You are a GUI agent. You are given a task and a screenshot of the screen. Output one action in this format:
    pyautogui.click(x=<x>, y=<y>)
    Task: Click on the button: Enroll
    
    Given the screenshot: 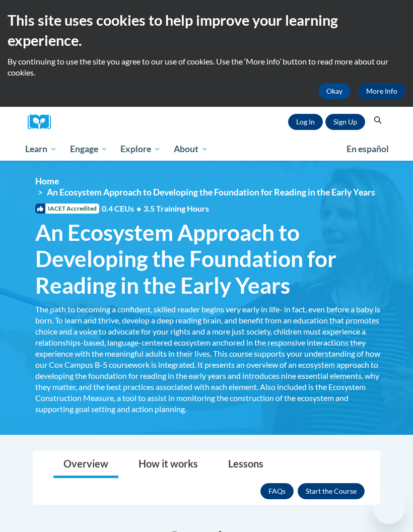 What is the action you would take?
    pyautogui.click(x=331, y=491)
    